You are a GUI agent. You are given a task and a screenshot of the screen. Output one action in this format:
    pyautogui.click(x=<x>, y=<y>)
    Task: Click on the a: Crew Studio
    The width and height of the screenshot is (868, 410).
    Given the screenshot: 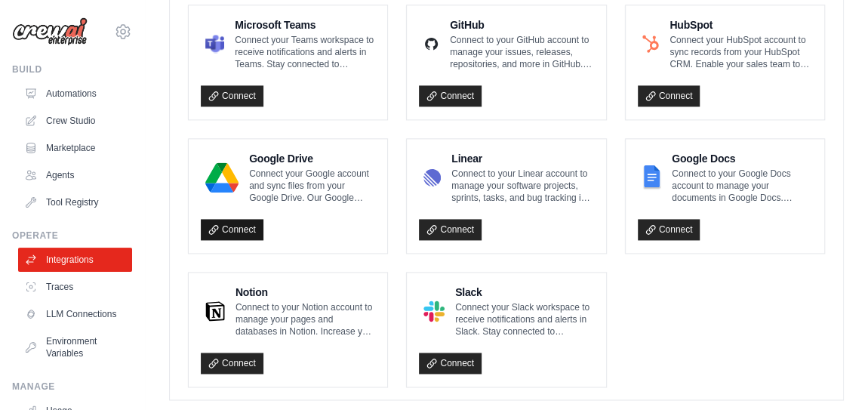 What is the action you would take?
    pyautogui.click(x=75, y=120)
    